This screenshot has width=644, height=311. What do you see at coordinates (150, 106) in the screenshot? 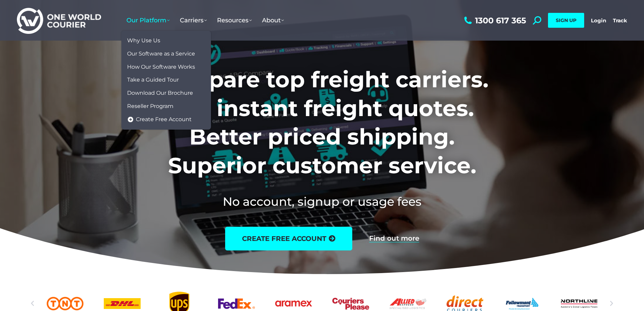
I see `span: Reseller Program` at bounding box center [150, 106].